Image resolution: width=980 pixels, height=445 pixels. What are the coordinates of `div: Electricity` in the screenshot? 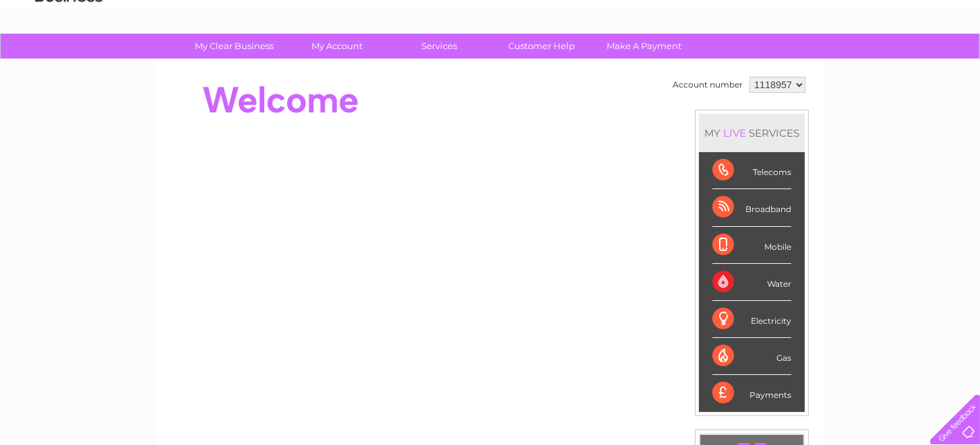 It's located at (752, 319).